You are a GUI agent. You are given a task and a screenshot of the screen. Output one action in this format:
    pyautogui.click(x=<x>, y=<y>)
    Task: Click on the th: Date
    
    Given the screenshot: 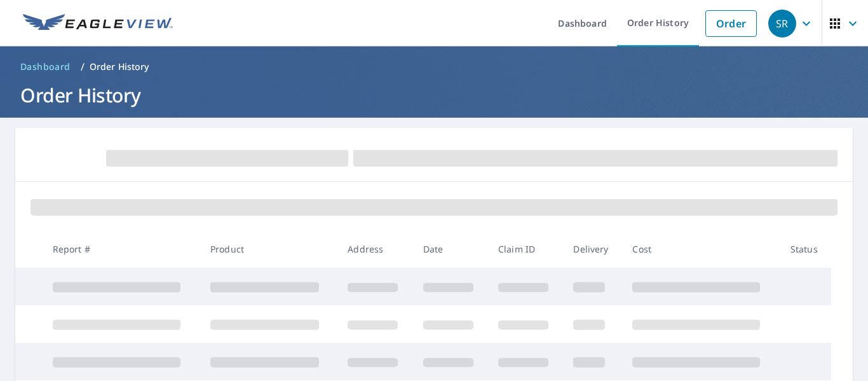 What is the action you would take?
    pyautogui.click(x=451, y=249)
    